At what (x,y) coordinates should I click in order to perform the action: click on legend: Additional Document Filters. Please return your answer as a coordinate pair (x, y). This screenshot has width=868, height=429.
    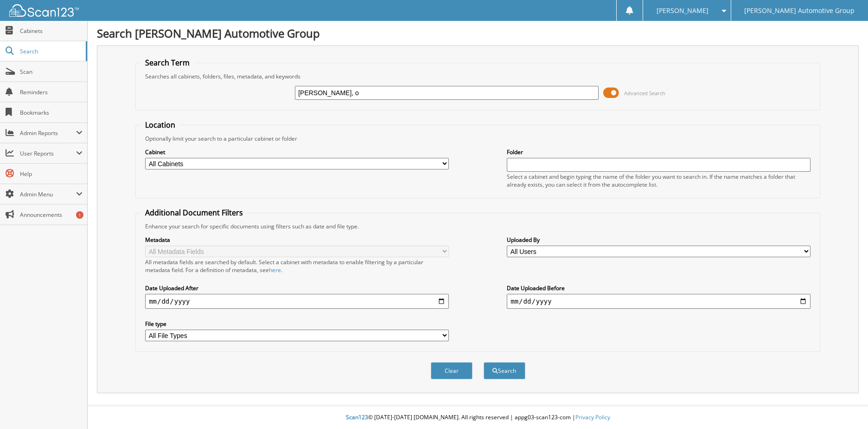
    Looking at the image, I should click on (194, 213).